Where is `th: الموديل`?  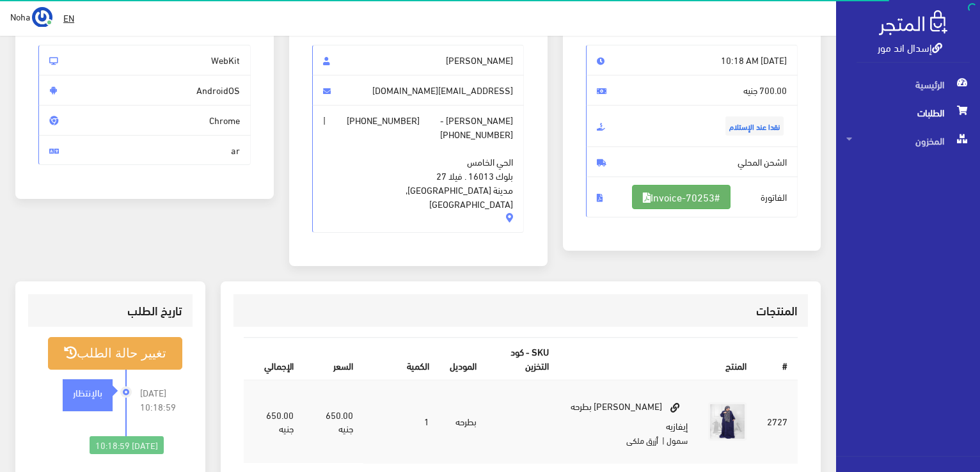 th: الموديل is located at coordinates (463, 359).